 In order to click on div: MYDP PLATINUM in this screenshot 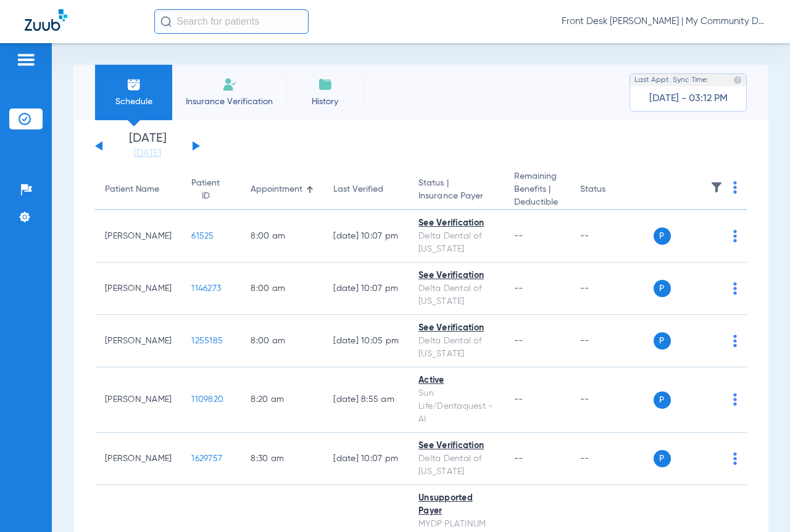, I will do `click(456, 525)`.